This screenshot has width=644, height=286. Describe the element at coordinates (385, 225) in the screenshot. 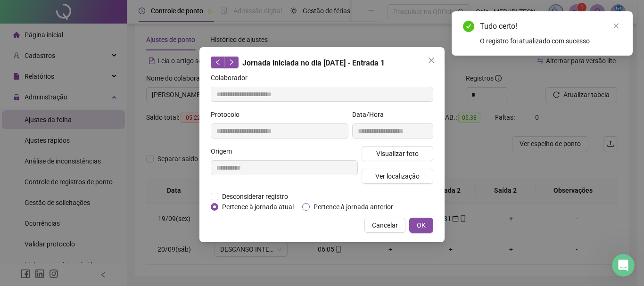

I see `span: Cancelar` at that location.